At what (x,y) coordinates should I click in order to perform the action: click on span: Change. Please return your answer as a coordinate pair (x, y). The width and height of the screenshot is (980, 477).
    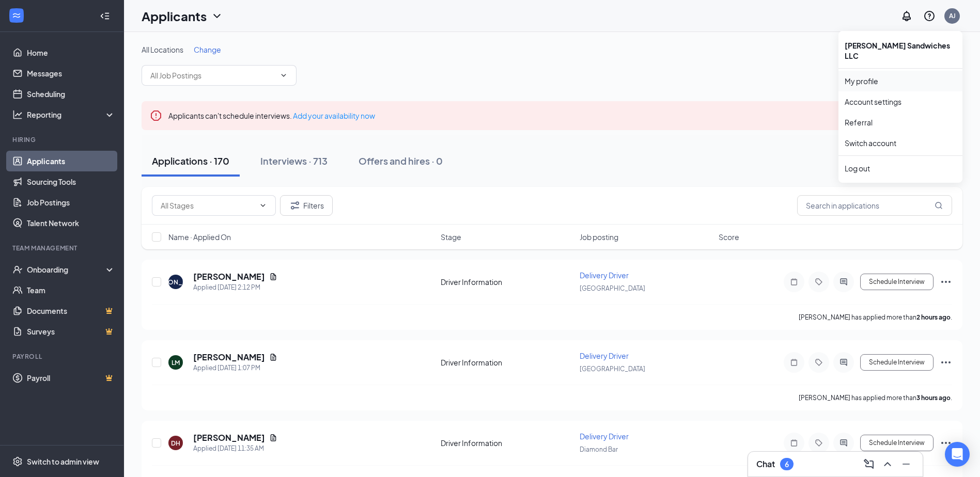
    Looking at the image, I should click on (208, 49).